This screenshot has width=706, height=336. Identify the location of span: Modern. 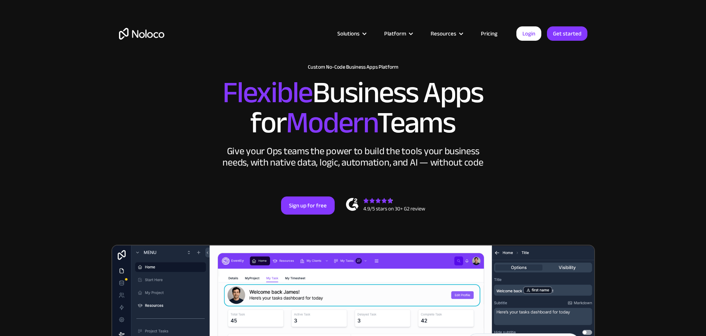
(331, 123).